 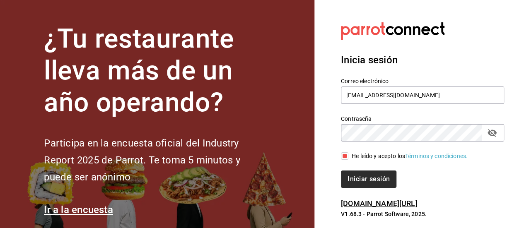 What do you see at coordinates (156, 160) in the screenshot?
I see `h2: Participa en la encuesta oficial del Industry Report 2025 de Parrot. Te toma 5 minutos y puede se...` at bounding box center [156, 160].